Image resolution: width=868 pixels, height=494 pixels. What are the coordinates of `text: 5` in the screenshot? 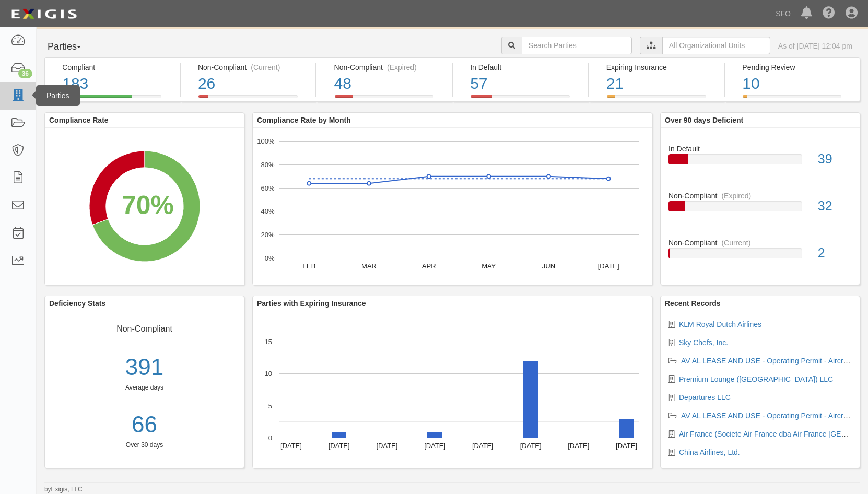 It's located at (270, 405).